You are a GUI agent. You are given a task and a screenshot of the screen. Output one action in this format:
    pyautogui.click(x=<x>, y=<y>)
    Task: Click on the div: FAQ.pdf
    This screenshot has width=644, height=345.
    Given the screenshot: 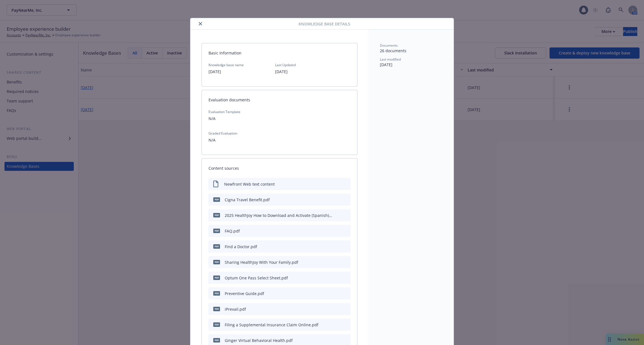 What is the action you would take?
    pyautogui.click(x=232, y=231)
    